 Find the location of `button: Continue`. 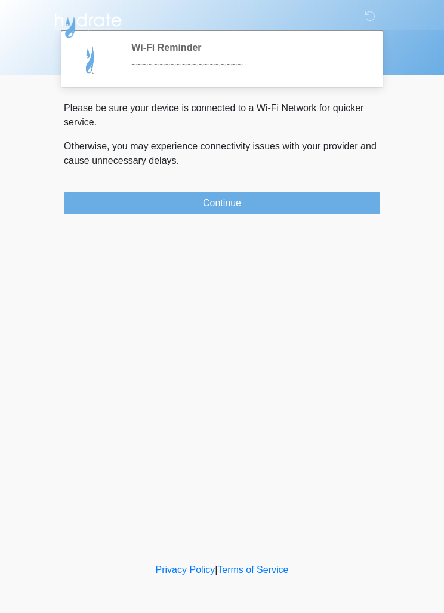

button: Continue is located at coordinates (222, 203).